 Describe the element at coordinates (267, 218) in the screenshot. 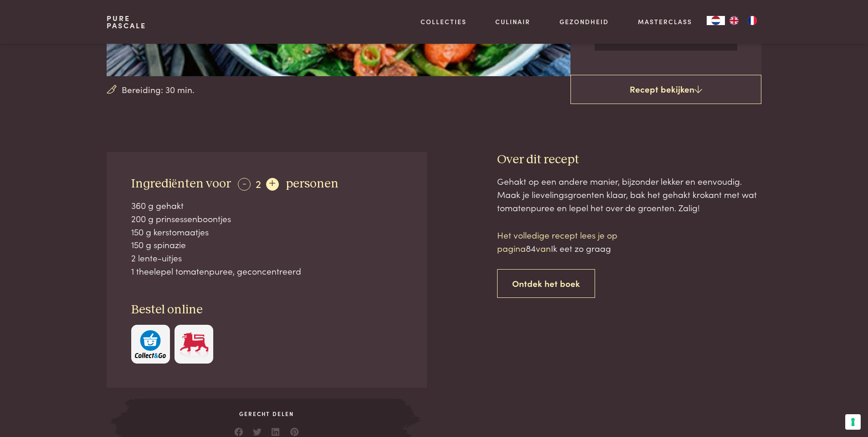

I see `div: 200 g prinsessenboontjes` at that location.